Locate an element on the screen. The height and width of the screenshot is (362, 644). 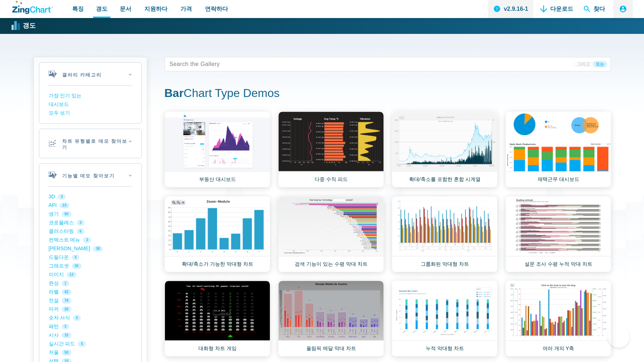
font: 가장 인기 있는 is located at coordinates (66, 95).